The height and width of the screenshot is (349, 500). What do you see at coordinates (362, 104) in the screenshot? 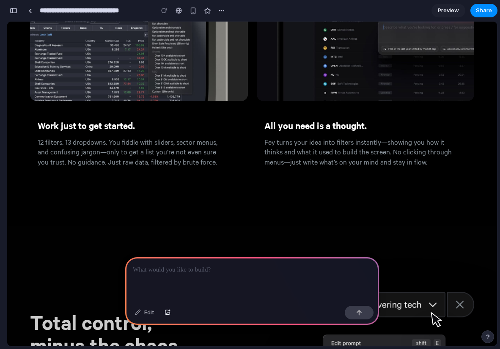
I see `h3: All you need is a thought.` at bounding box center [362, 104].